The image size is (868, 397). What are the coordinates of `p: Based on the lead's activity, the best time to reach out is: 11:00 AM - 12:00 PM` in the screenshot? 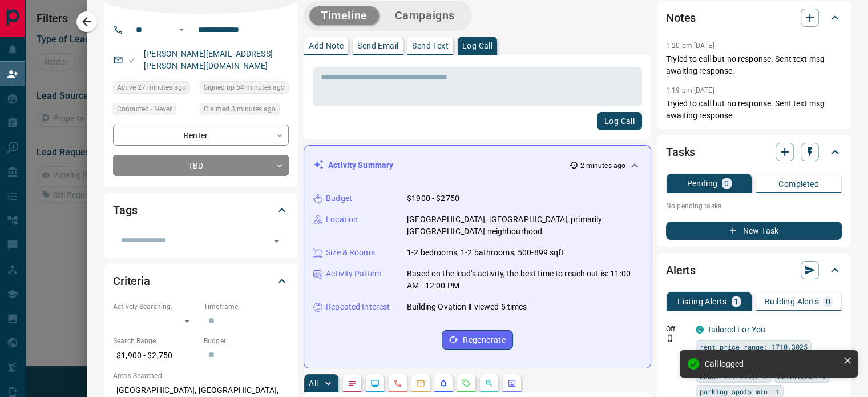 It's located at (524, 280).